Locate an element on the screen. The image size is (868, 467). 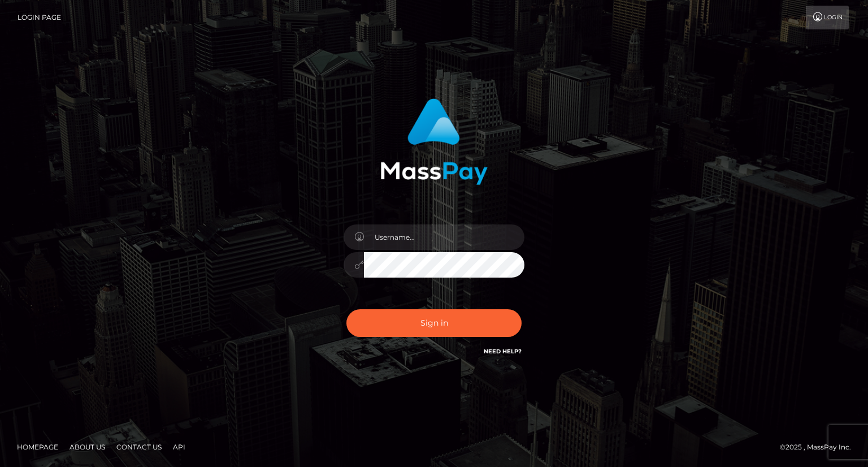
div: © 2025 , MassPay Inc. is located at coordinates (820, 447).